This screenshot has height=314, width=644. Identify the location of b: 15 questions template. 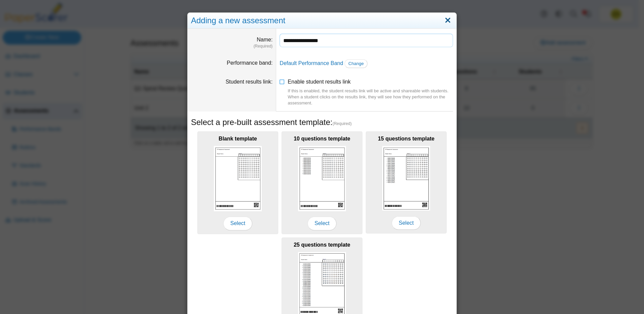
(406, 139).